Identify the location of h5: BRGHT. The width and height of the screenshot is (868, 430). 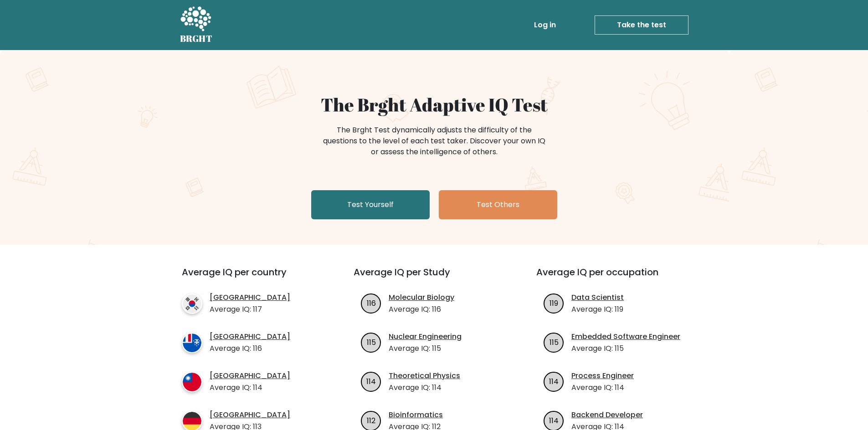
(196, 39).